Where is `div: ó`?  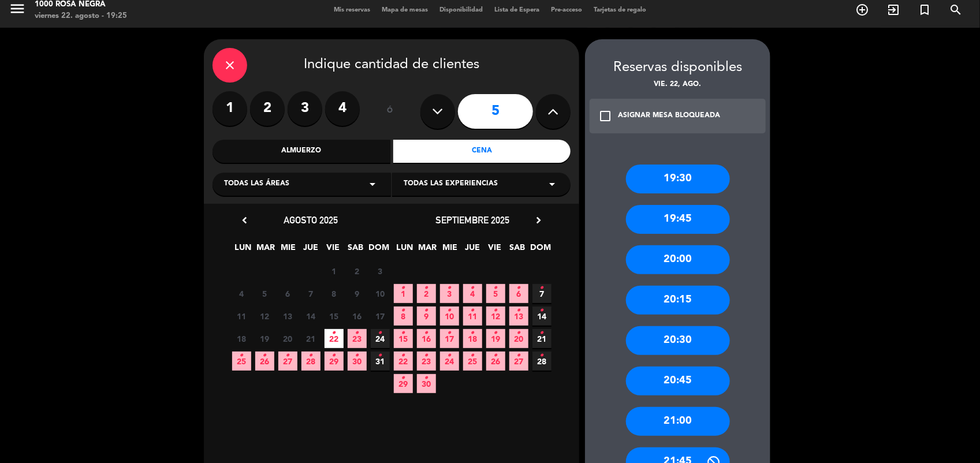
div: ó is located at coordinates (389, 112).